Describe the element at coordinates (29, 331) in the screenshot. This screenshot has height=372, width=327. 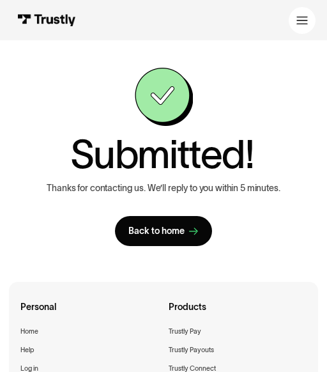
I see `a: Home` at that location.